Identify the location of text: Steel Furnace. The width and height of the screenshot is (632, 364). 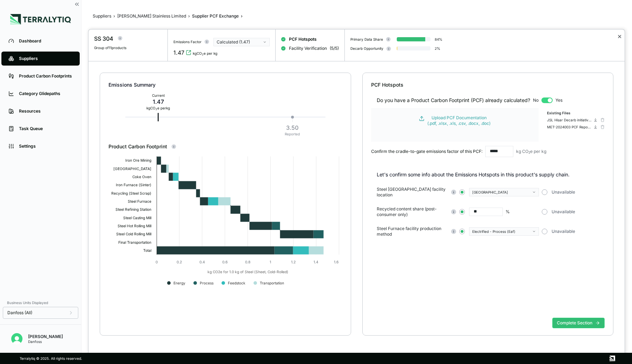
(139, 201).